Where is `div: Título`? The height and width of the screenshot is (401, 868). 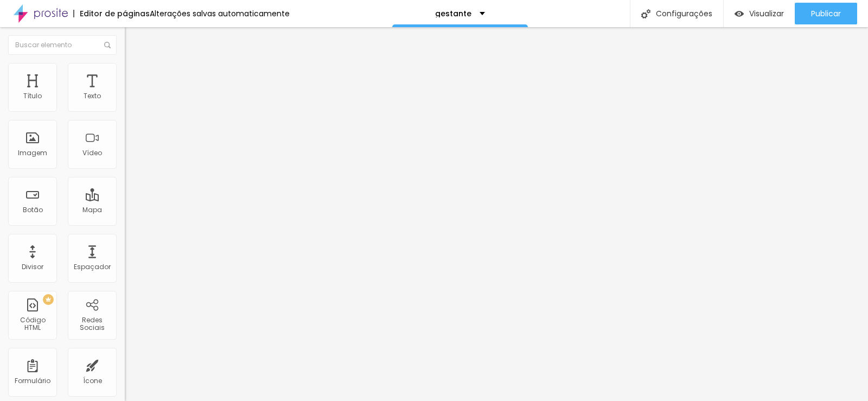 div: Título is located at coordinates (32, 96).